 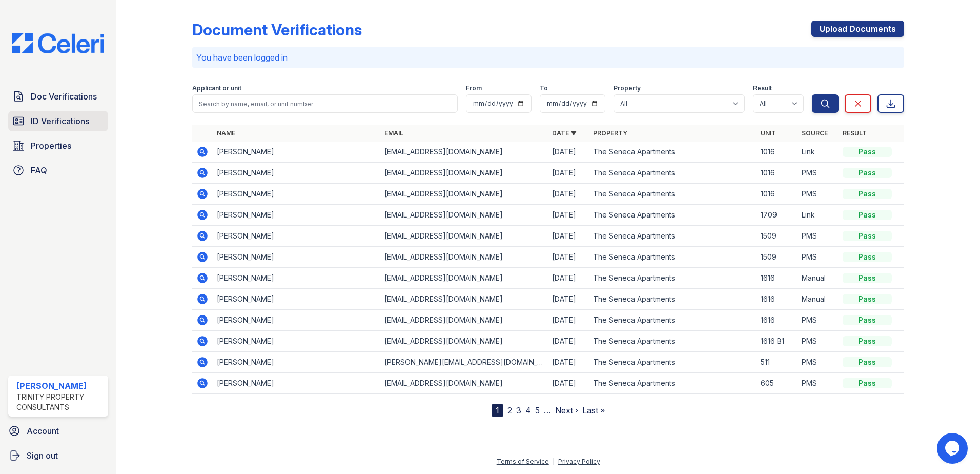 I want to click on a: Terms of Service, so click(x=523, y=461).